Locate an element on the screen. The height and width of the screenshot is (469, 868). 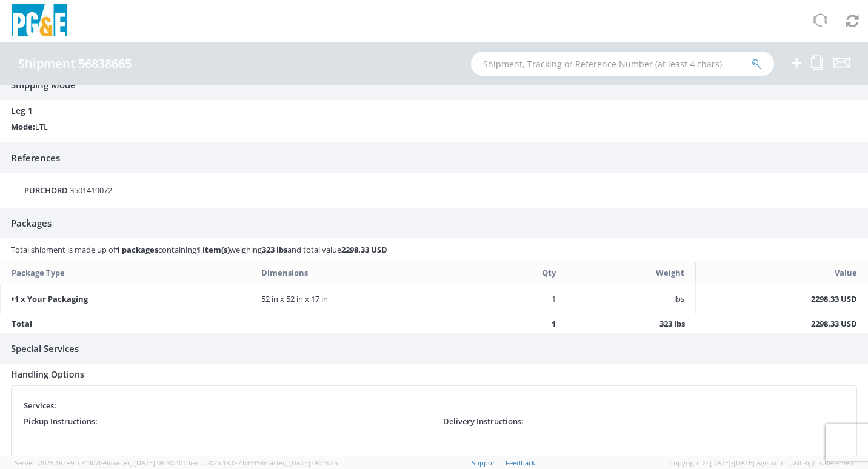
td: Total is located at coordinates (238, 323).